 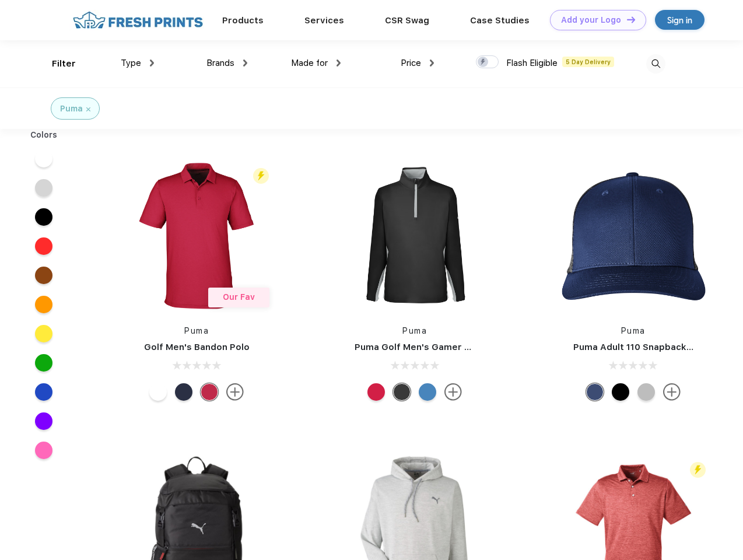 What do you see at coordinates (88, 109) in the screenshot?
I see `img: filter_cancel.svg` at bounding box center [88, 109].